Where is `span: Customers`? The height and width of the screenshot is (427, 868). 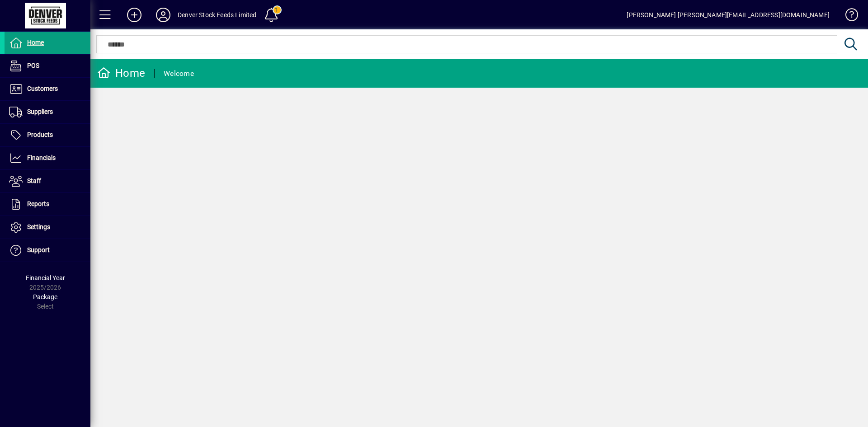 span: Customers is located at coordinates (42, 88).